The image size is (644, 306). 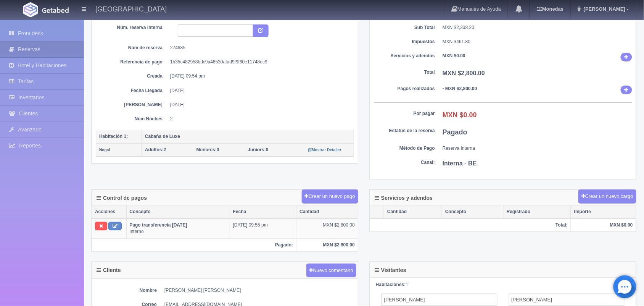 I want to click on dt: Nombre, so click(x=126, y=290).